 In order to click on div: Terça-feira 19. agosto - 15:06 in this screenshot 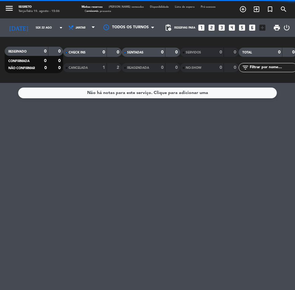, I will do `click(39, 11)`.